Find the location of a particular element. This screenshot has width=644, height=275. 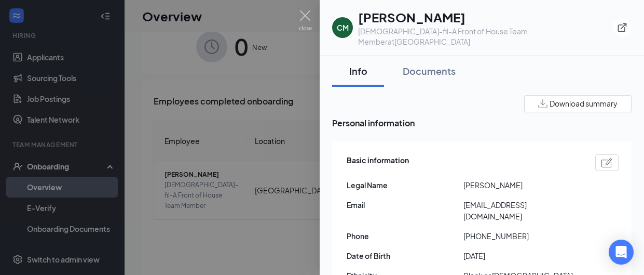

div: CM is located at coordinates (342, 27).